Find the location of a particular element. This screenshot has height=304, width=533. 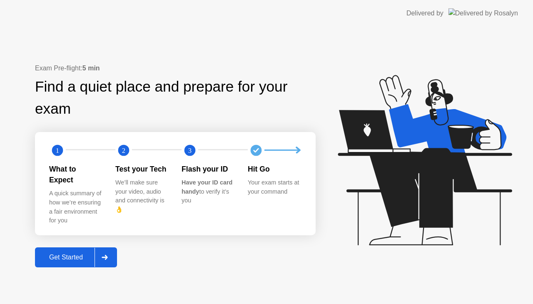

div: Hit Go is located at coordinates (274, 169).